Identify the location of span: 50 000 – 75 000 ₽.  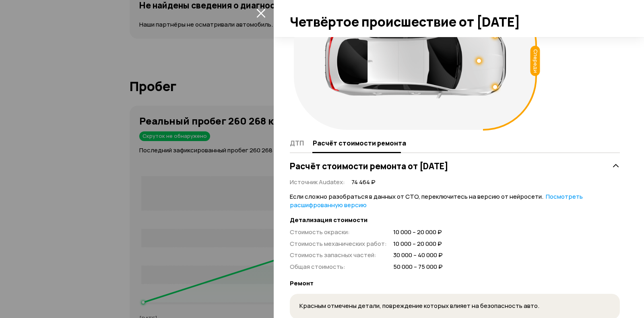
(418, 267).